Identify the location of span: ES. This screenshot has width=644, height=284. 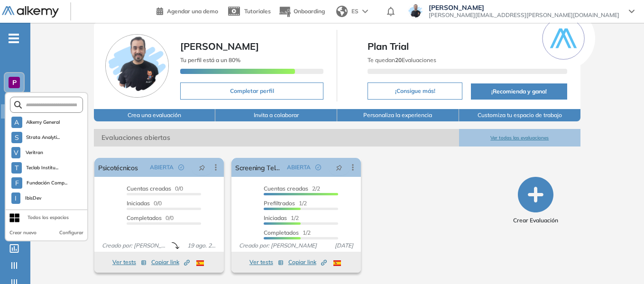
(355, 12).